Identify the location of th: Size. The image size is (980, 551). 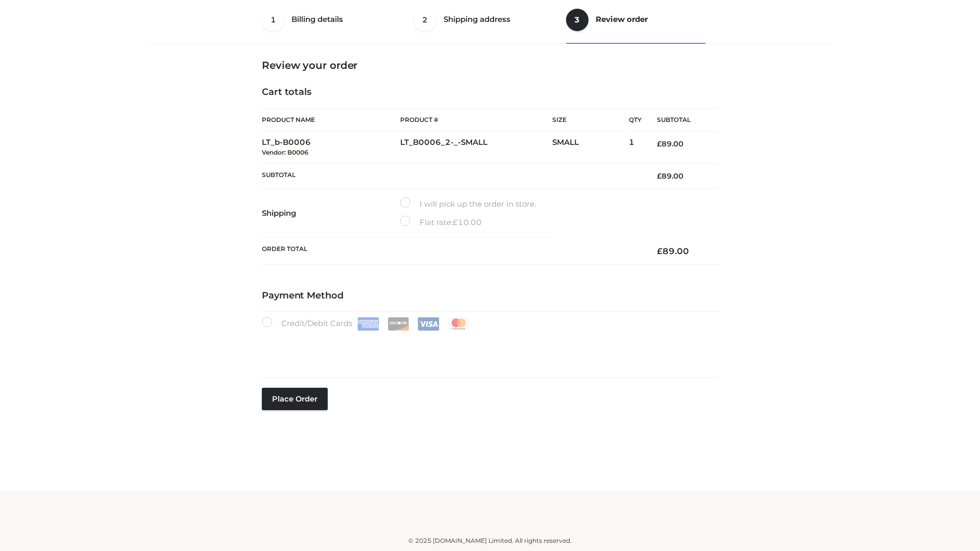
(588, 120).